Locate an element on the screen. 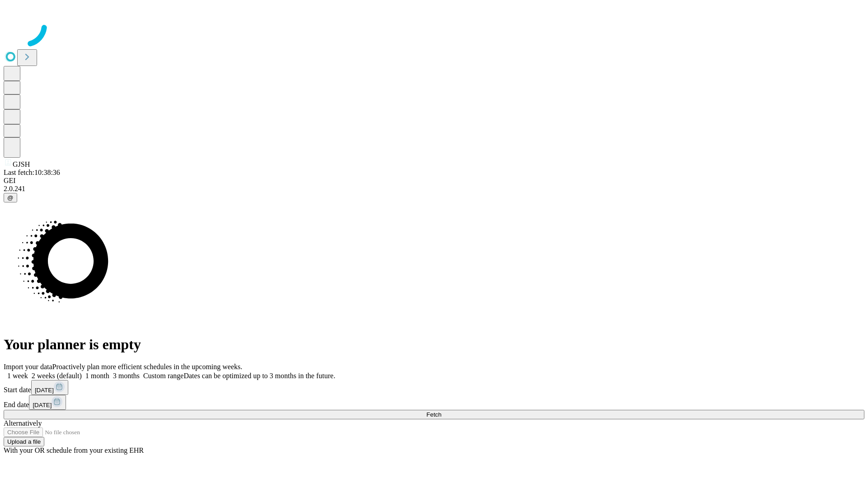 The image size is (868, 488). span: Alternatively is located at coordinates (23, 423).